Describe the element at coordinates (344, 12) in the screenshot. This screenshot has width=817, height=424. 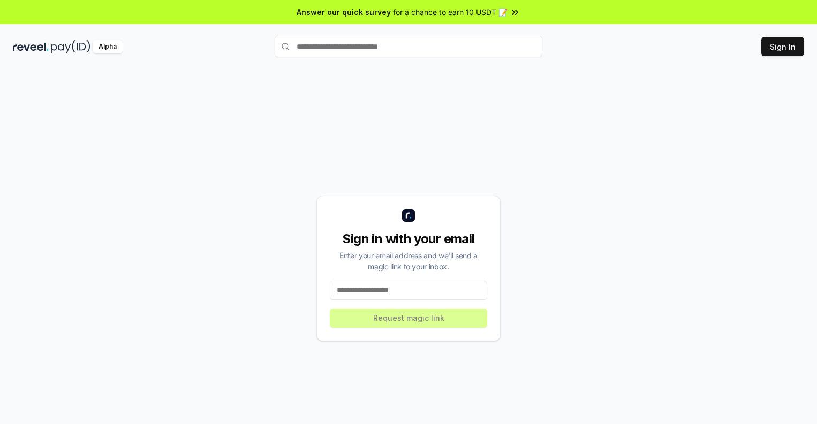
I see `span: Answer our quick survey` at that location.